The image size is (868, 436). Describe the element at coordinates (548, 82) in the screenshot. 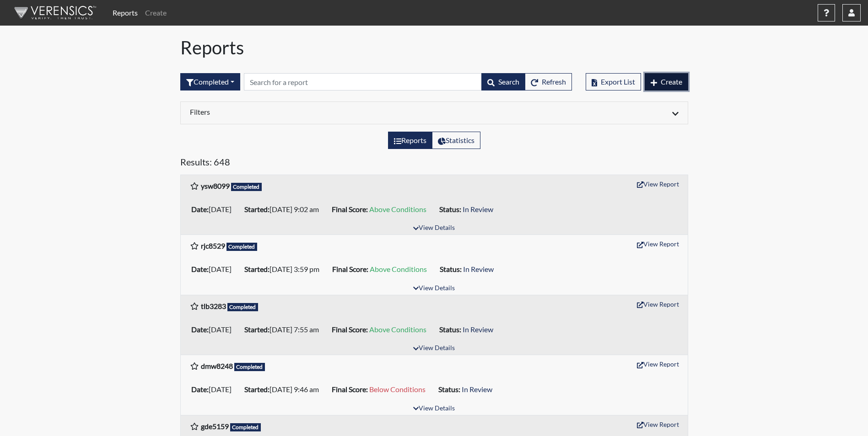

I see `button: Refresh` at that location.